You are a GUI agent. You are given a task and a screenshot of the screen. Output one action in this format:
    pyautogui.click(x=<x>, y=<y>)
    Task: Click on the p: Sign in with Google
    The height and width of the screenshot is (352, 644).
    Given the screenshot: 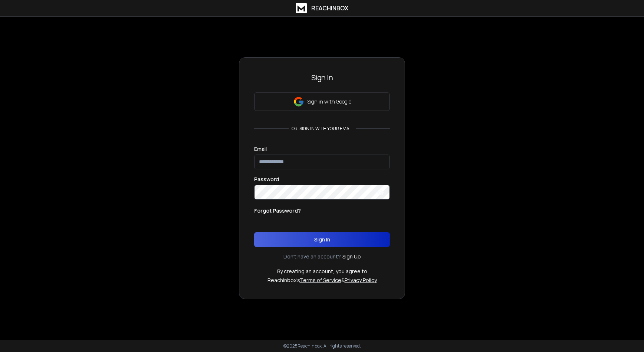 What is the action you would take?
    pyautogui.click(x=329, y=102)
    